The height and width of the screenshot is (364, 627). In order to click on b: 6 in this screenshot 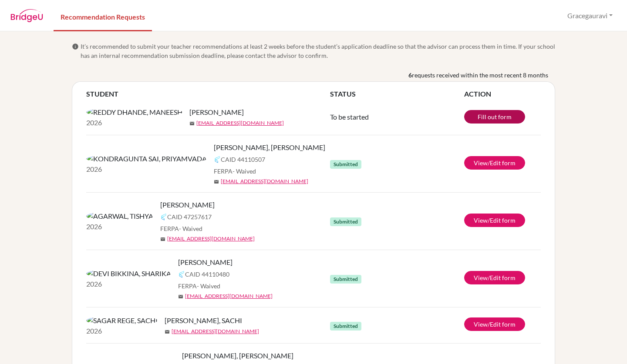, I will do `click(410, 75)`.